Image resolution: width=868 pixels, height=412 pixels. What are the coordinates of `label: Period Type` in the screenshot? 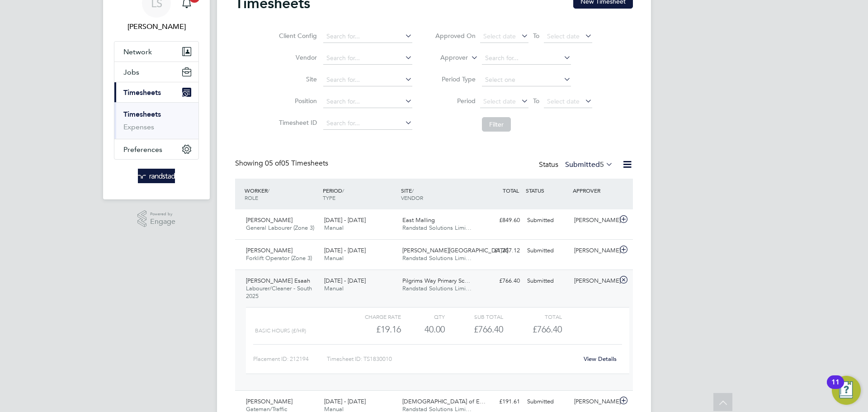 It's located at (455, 79).